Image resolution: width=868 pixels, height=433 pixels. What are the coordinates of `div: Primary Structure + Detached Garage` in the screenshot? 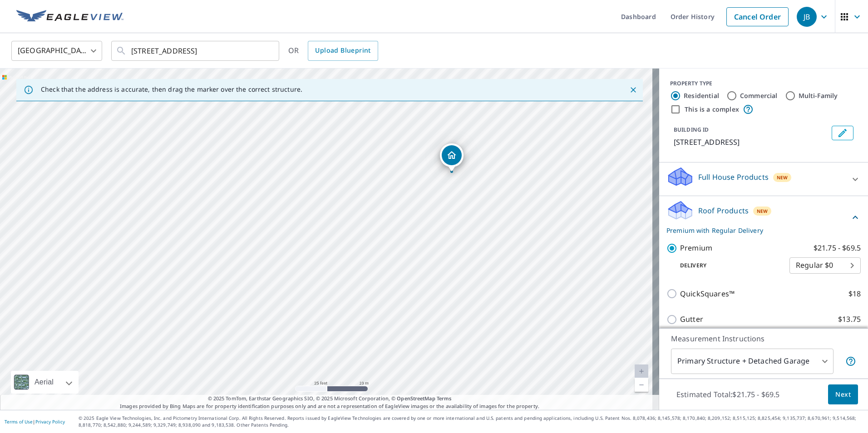 It's located at (752, 361).